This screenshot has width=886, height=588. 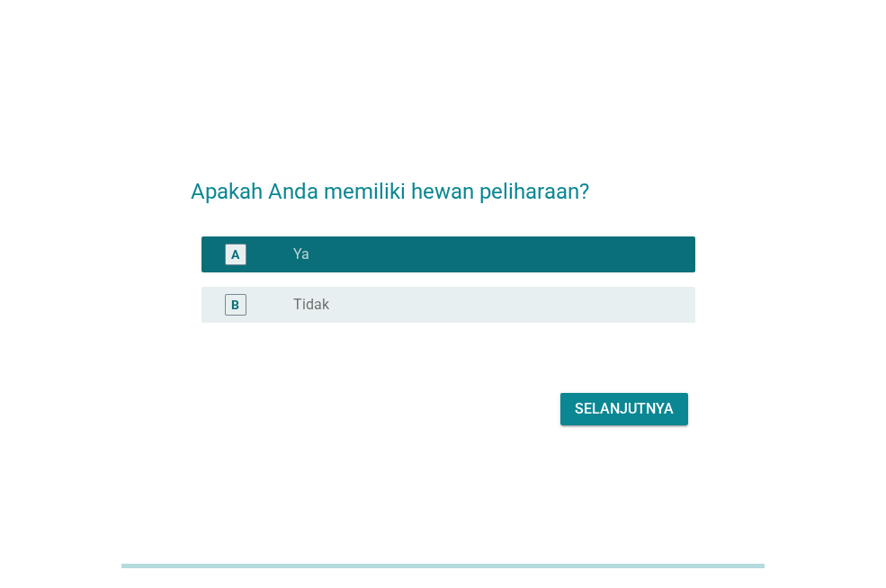 I want to click on div: Selanjutnya, so click(x=624, y=409).